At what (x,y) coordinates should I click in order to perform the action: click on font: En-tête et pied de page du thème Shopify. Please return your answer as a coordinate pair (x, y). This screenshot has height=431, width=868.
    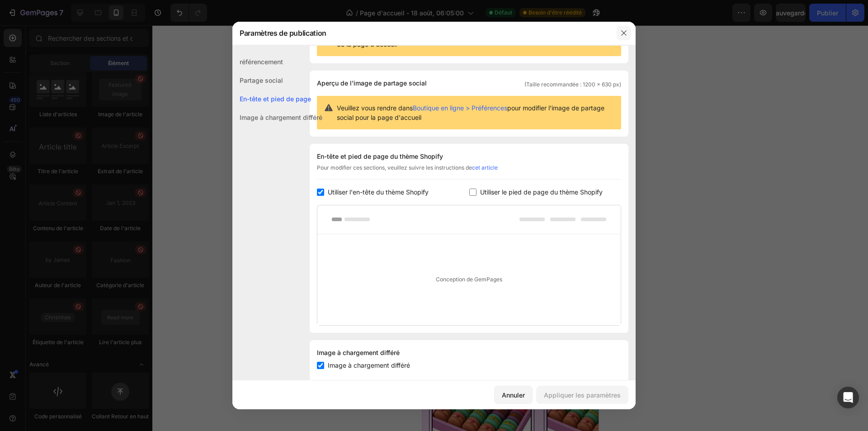
    Looking at the image, I should click on (380, 156).